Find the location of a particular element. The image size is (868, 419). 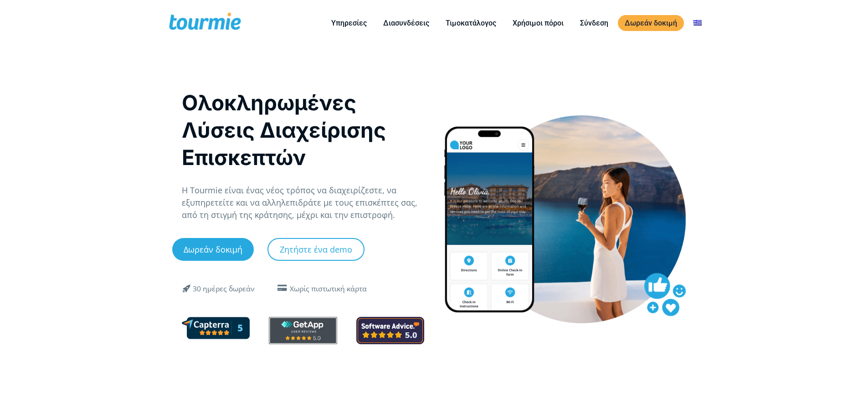

div: 30 ημέρες δωρεάν is located at coordinates (224, 289).